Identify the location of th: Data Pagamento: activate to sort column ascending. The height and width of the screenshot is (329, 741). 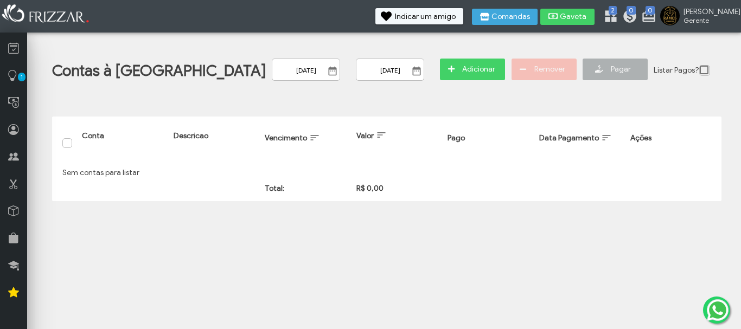
(579, 143).